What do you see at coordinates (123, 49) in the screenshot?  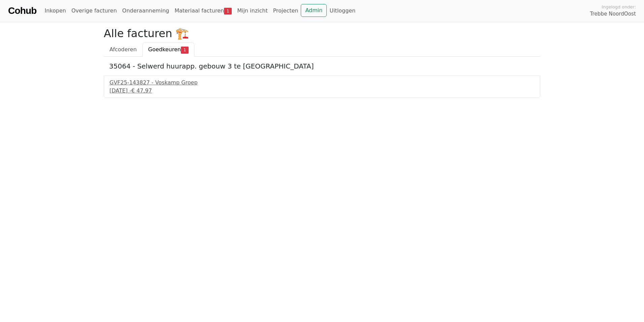 I see `span: Afcoderen` at bounding box center [123, 49].